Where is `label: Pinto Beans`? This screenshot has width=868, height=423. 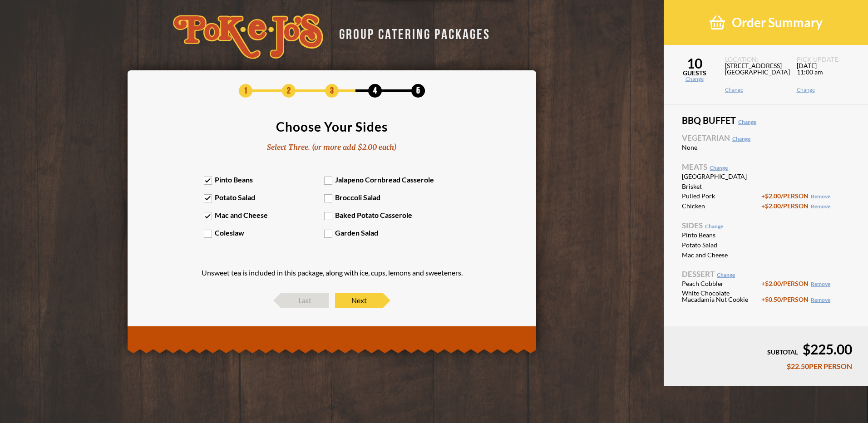 label: Pinto Beans is located at coordinates (264, 179).